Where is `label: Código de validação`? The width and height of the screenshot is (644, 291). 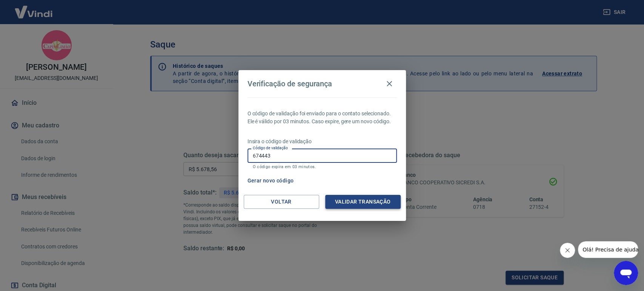 label: Código de validação is located at coordinates (270, 148).